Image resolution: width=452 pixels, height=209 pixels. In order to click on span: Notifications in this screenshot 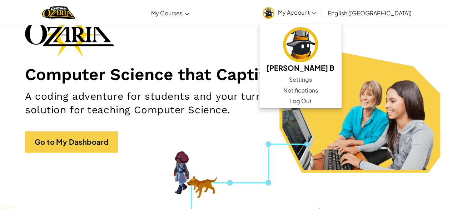, I will do `click(300, 90)`.